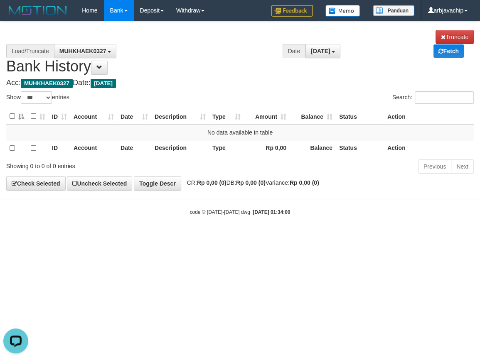  I want to click on a: Previous, so click(434, 167).